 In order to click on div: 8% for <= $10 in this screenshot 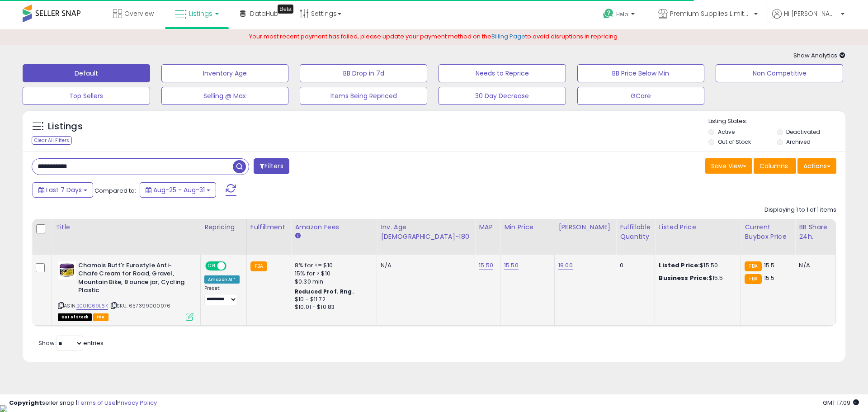, I will do `click(333, 266)`.